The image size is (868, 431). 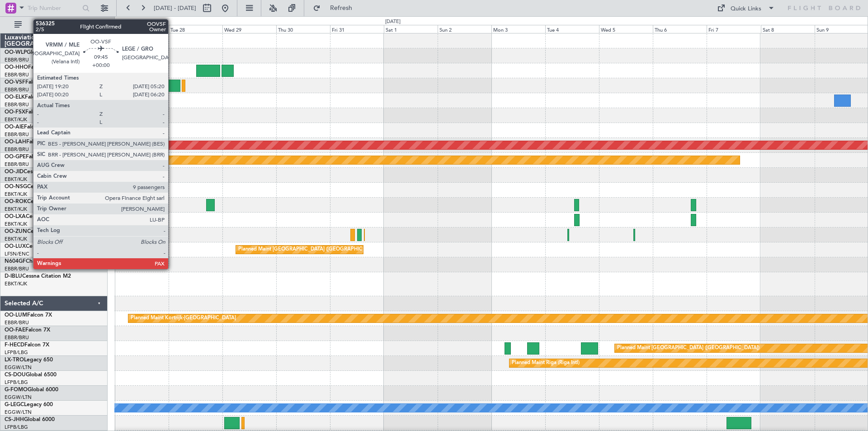 What do you see at coordinates (518, 29) in the screenshot?
I see `div: Mon 3` at bounding box center [518, 29].